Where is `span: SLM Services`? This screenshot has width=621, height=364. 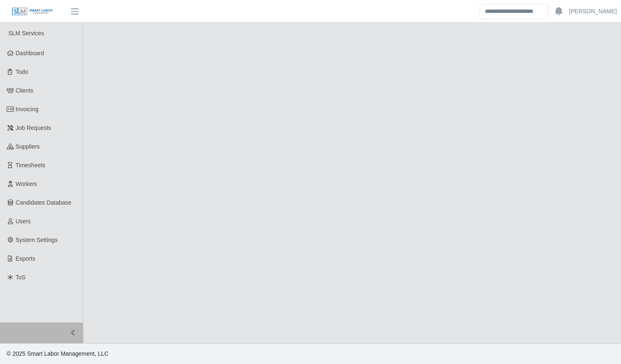 span: SLM Services is located at coordinates (26, 33).